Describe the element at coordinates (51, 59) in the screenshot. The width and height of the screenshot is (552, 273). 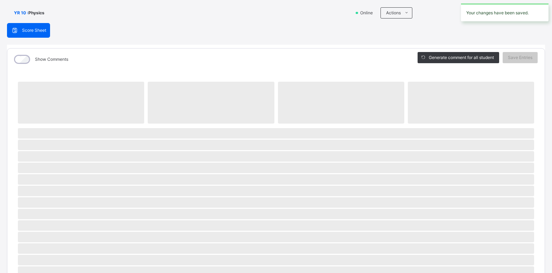
I see `label: Show Comments` at that location.